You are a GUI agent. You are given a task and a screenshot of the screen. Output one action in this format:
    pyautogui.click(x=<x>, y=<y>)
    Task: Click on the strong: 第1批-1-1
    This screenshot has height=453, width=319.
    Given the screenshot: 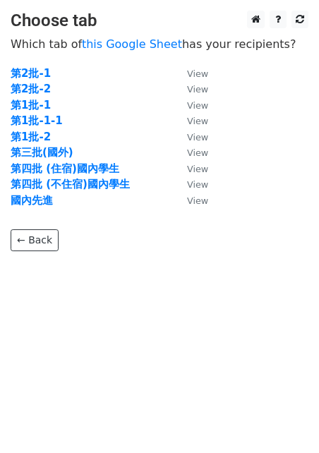 What is the action you would take?
    pyautogui.click(x=37, y=121)
    